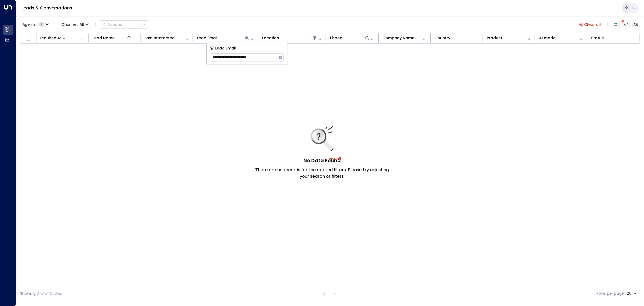  What do you see at coordinates (626, 24) in the screenshot?
I see `span: There are new threads available. Refresh the grid to view the latest updates.` at bounding box center [626, 24].